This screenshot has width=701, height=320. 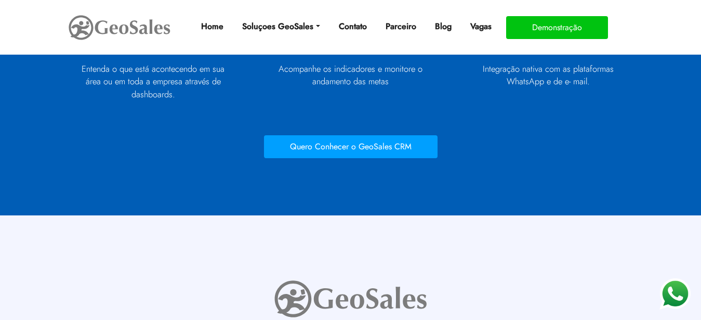 What do you see at coordinates (351, 75) in the screenshot?
I see `p: Acompanhe os indicadores e monitore o andamento das metas` at bounding box center [351, 75].